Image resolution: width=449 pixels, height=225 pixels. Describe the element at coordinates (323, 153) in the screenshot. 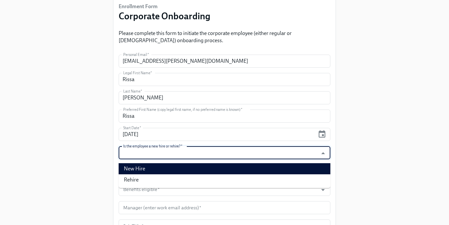

I see `button: Close` at that location.